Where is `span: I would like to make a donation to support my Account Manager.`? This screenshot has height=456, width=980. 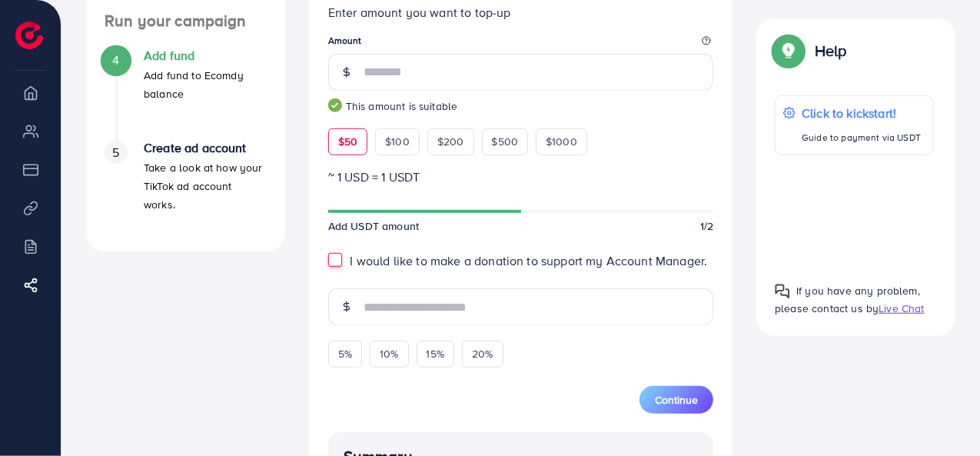 span: I would like to make a donation to support my Account Manager. is located at coordinates (529, 260).